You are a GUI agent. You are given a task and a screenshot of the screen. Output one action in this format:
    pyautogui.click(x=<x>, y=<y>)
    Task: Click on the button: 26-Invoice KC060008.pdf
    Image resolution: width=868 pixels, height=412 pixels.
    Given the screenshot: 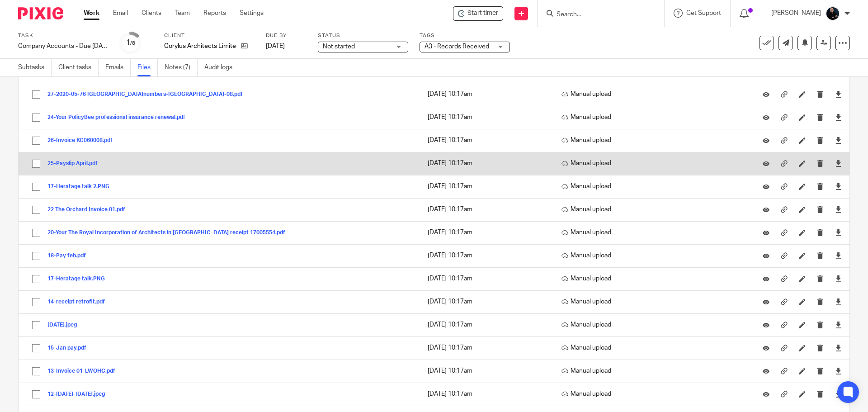 What is the action you would take?
    pyautogui.click(x=83, y=141)
    